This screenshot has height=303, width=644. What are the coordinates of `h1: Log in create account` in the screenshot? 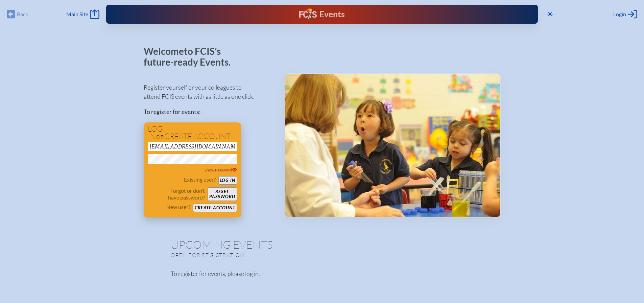 It's located at (193, 132).